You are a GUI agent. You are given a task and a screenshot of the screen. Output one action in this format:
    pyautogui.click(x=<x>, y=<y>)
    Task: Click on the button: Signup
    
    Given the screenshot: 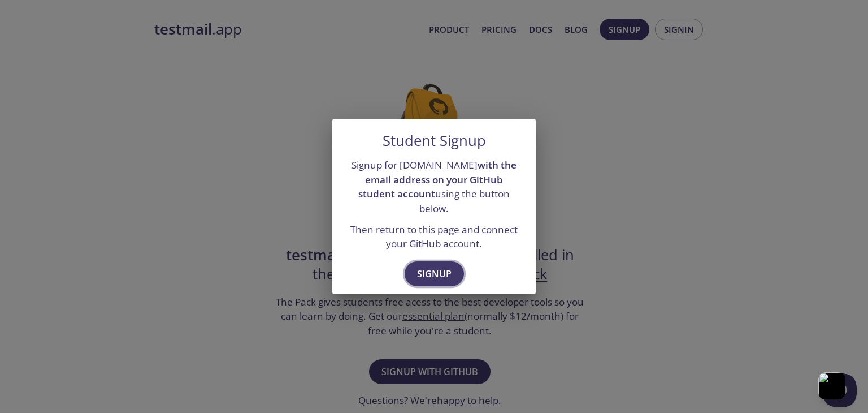 What is the action you would take?
    pyautogui.click(x=434, y=274)
    